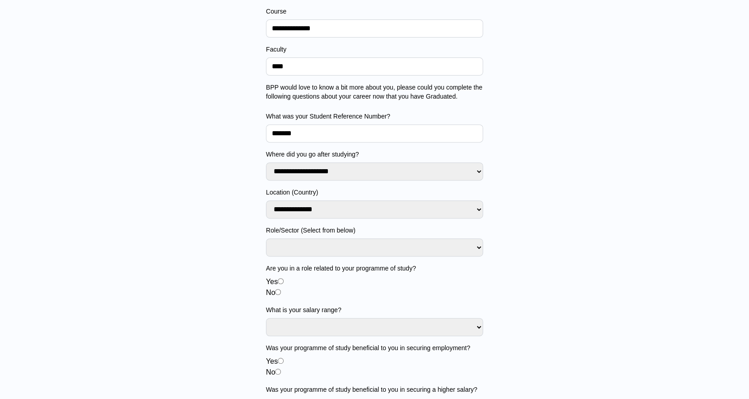 Image resolution: width=749 pixels, height=399 pixels. I want to click on label: Faculty, so click(375, 49).